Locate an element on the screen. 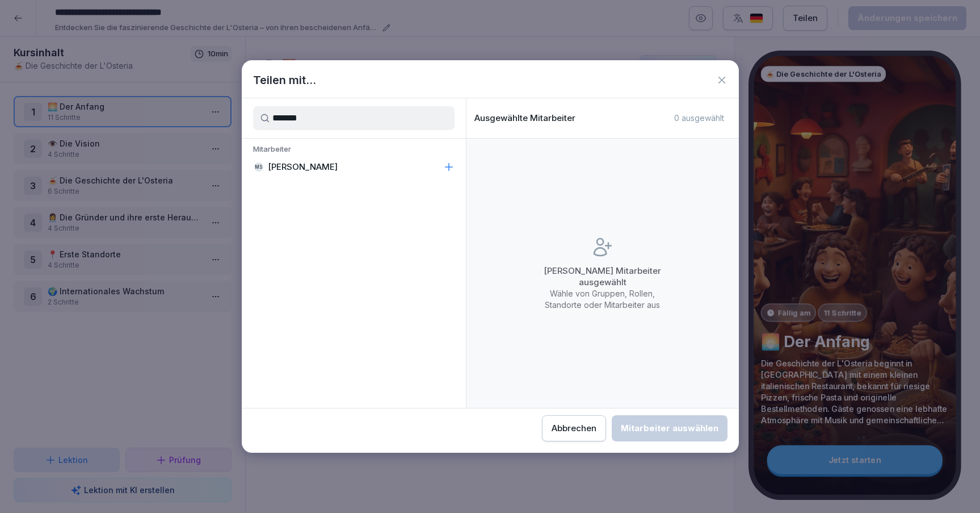 The height and width of the screenshot is (513, 980). h1: Teilen mit... is located at coordinates (284, 80).